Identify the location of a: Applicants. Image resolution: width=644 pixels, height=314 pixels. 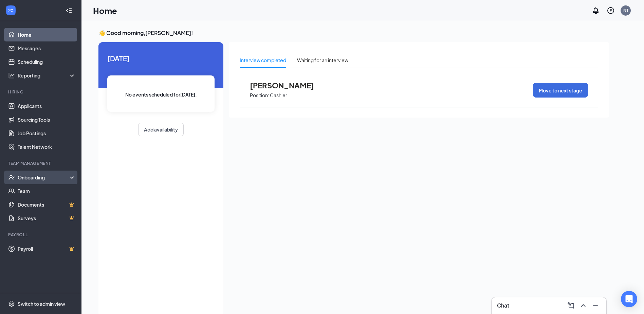
(46, 106).